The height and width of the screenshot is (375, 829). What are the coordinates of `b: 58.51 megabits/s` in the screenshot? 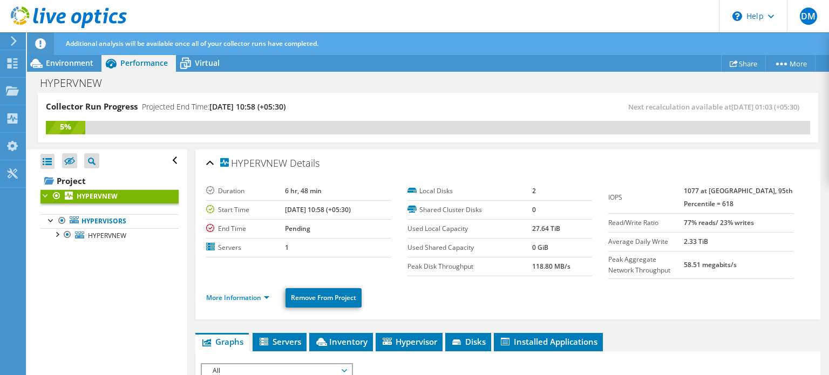 It's located at (710, 264).